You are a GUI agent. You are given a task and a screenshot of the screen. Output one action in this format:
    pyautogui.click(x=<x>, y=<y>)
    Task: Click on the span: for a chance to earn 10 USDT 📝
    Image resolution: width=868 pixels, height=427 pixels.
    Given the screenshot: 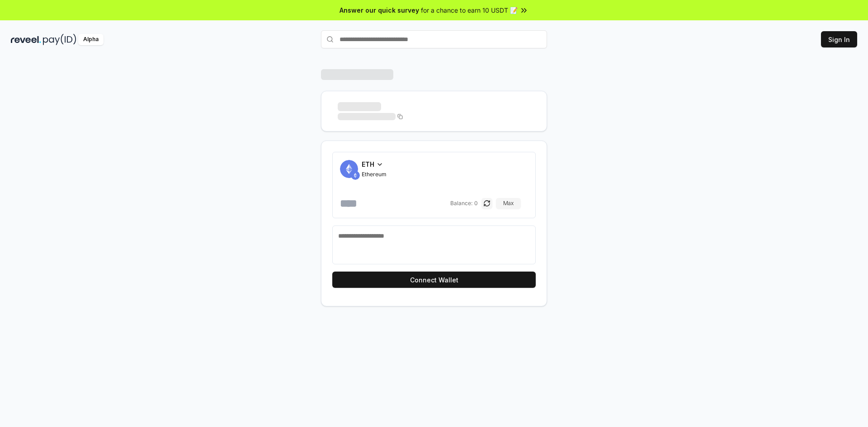 What is the action you would take?
    pyautogui.click(x=469, y=10)
    